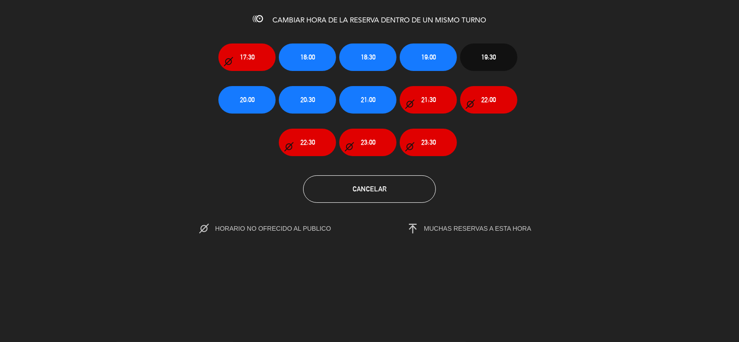 This screenshot has height=342, width=739. Describe the element at coordinates (489, 57) in the screenshot. I see `span: 19:30` at that location.